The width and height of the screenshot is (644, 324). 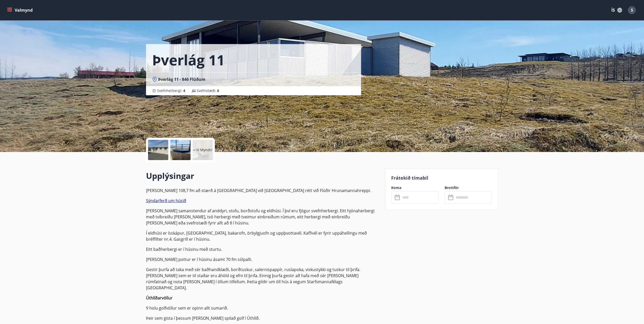 What do you see at coordinates (159, 298) in the screenshot?
I see `strong: Úthlíðarvöllur` at bounding box center [159, 298].